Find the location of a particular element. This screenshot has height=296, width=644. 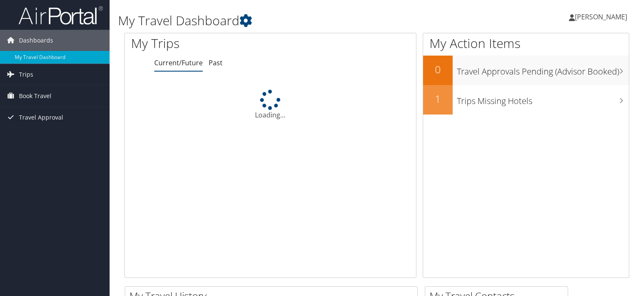

span: Dashboards is located at coordinates (36, 40).